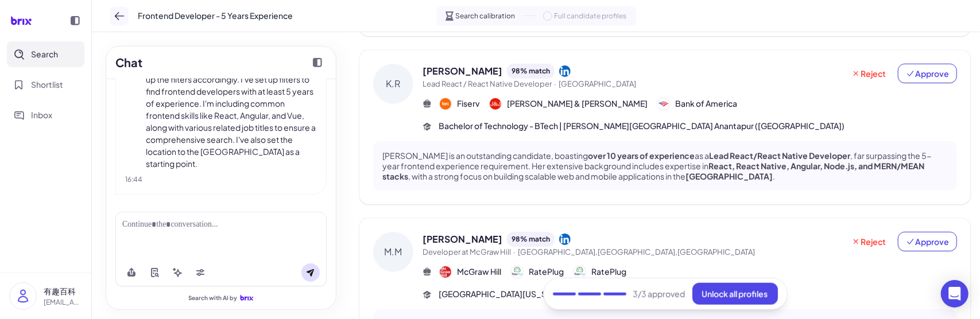 Image resolution: width=980 pixels, height=319 pixels. I want to click on button: Inbox, so click(45, 115).